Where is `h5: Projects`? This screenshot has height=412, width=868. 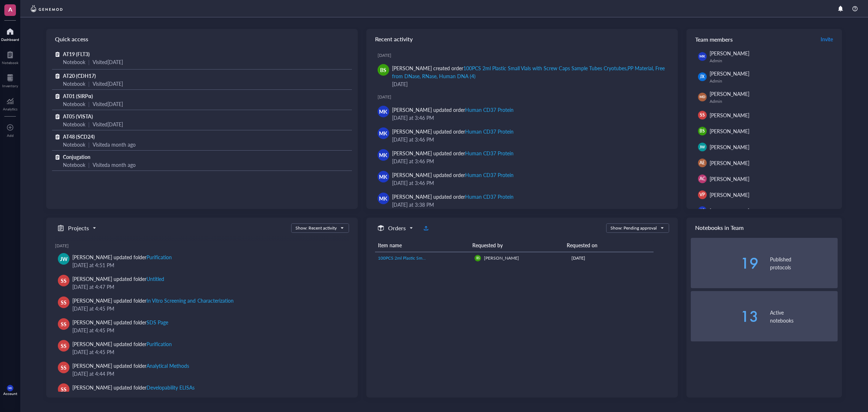 h5: Projects is located at coordinates (78, 228).